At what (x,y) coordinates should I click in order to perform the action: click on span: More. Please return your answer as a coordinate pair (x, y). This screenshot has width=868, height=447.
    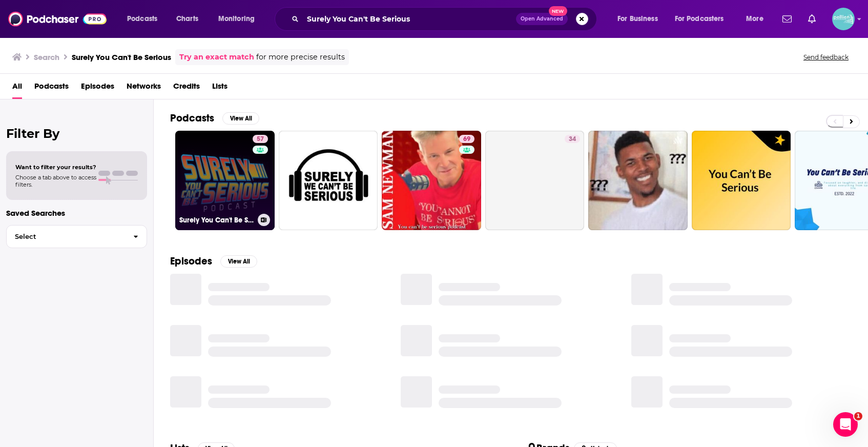
    Looking at the image, I should click on (755, 19).